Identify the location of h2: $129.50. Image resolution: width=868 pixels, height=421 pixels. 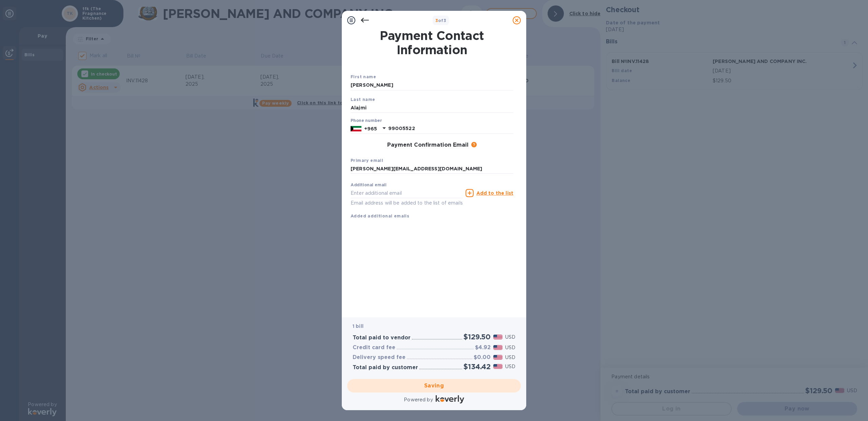
(478, 337).